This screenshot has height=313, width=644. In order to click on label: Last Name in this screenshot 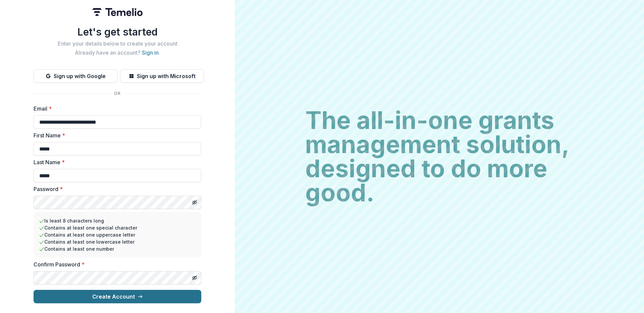, I will do `click(115, 162)`.